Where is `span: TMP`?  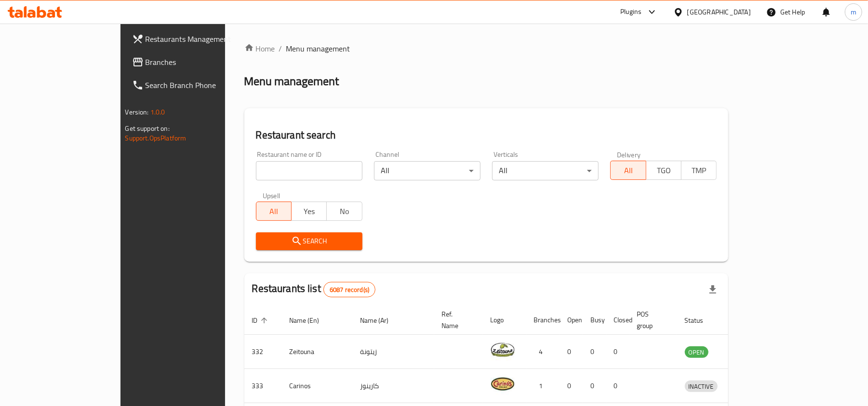
span: TMP is located at coordinates (699, 170).